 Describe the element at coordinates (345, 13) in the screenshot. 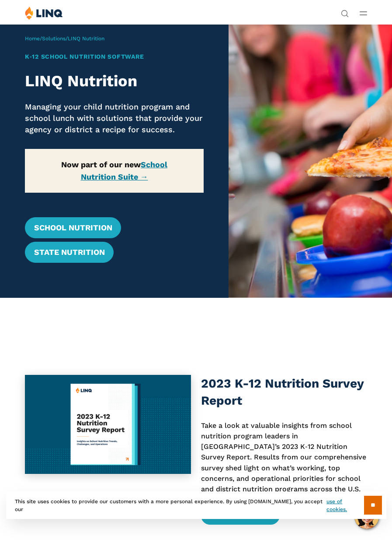

I see `button: Open Search Bar` at that location.